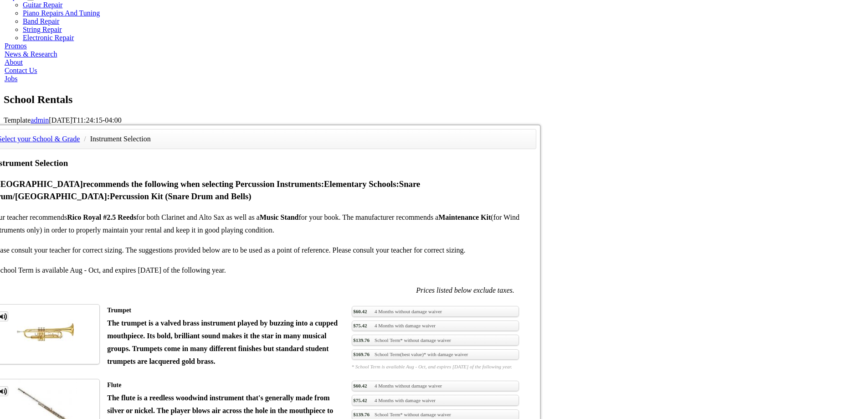  What do you see at coordinates (223, 310) in the screenshot?
I see `div: Trumpet` at bounding box center [223, 310].